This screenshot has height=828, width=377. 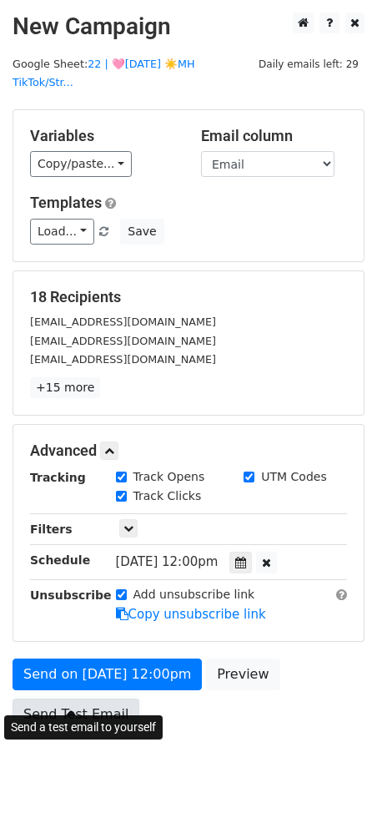 I want to click on label: UTM Codes, so click(x=294, y=477).